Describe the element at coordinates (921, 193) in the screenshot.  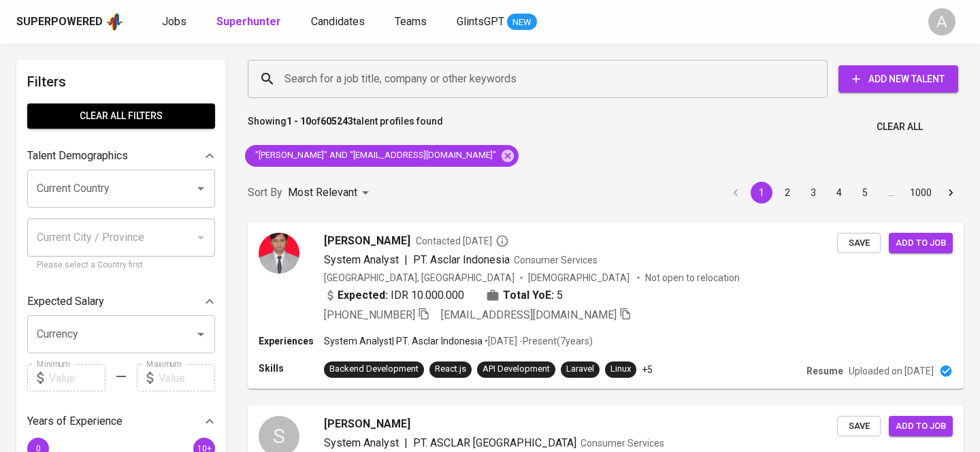
I see `button: Go to page 1000` at that location.